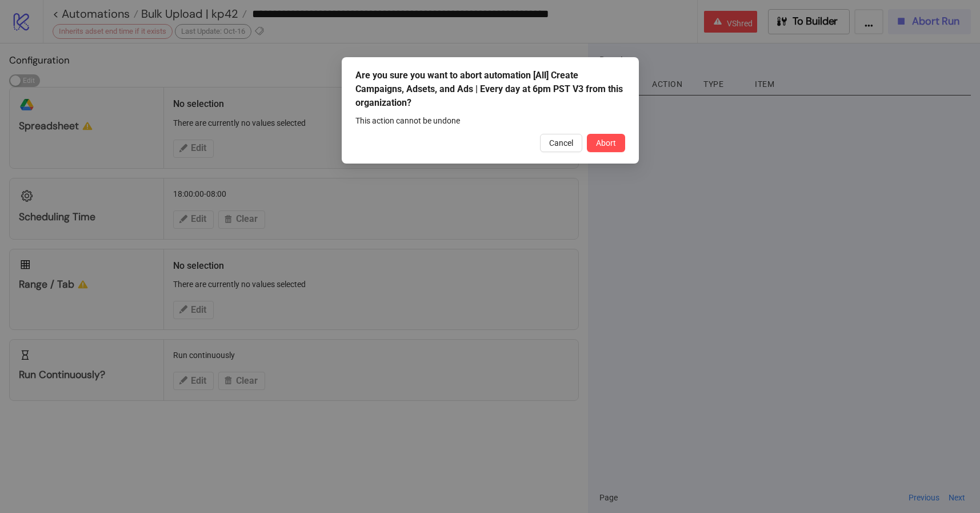  What do you see at coordinates (606, 143) in the screenshot?
I see `span: Abort` at bounding box center [606, 143].